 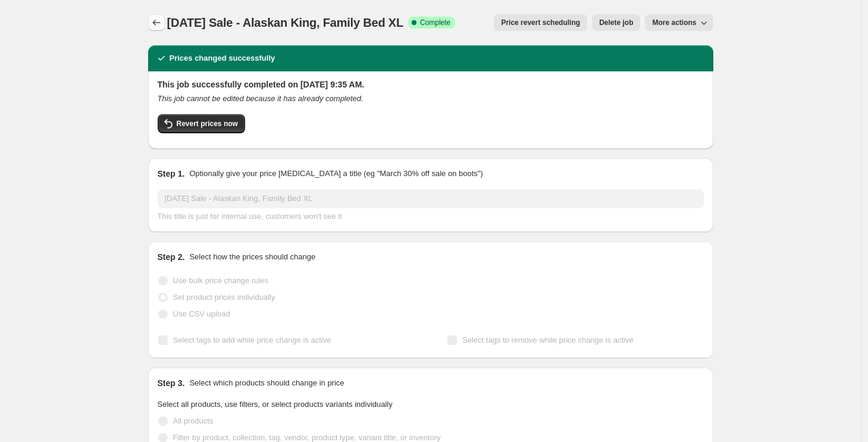 What do you see at coordinates (172, 383) in the screenshot?
I see `h2: Step 3.` at bounding box center [172, 383].